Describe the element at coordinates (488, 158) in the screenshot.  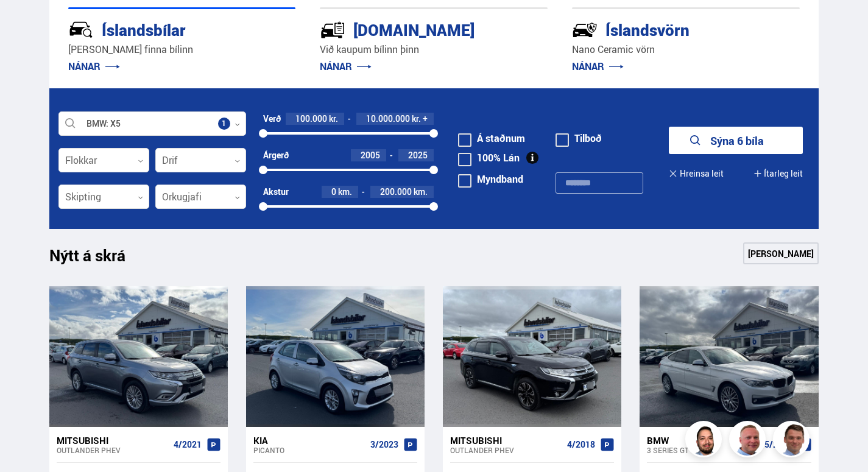
I see `label: 100% Lán` at that location.